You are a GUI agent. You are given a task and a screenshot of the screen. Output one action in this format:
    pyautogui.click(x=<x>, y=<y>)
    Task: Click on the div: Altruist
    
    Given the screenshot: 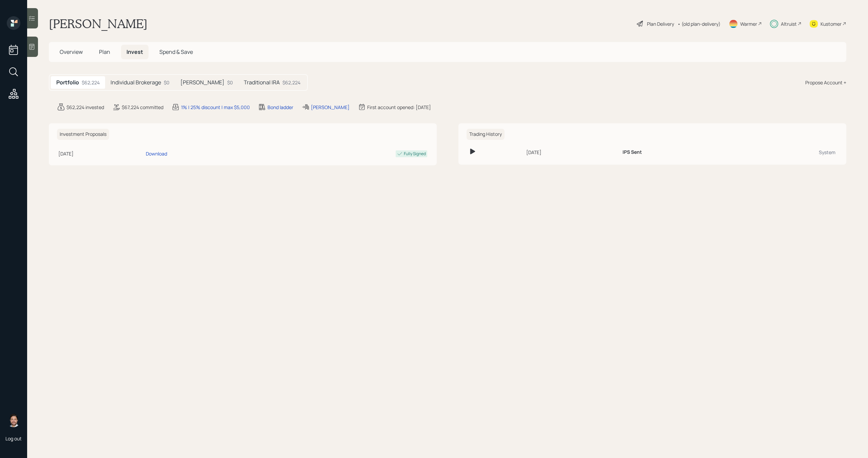 What is the action you would take?
    pyautogui.click(x=789, y=24)
    